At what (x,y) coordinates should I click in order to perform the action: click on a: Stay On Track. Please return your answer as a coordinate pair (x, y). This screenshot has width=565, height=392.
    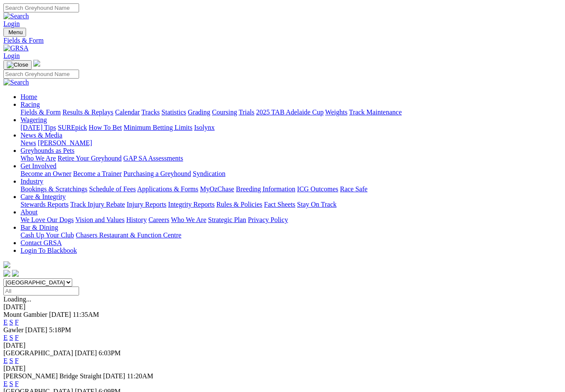
    Looking at the image, I should click on (316, 204).